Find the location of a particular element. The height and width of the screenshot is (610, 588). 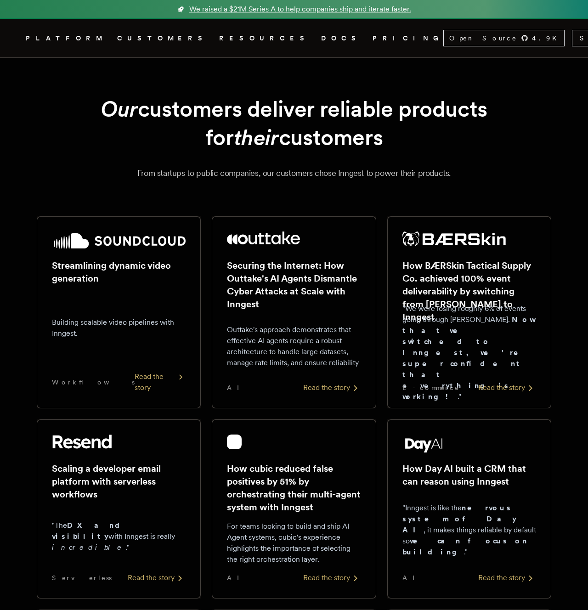

h2: Securing the Internet: How Outtake's AI Agents Dismantle Cyber Attacks at Scale with Inngest is located at coordinates (294, 285).